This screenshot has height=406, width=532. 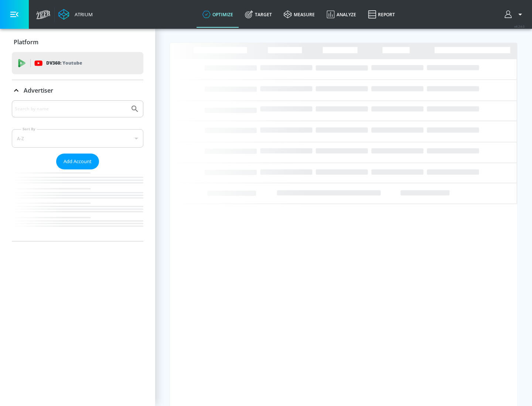 I want to click on p: Advertiser, so click(x=38, y=91).